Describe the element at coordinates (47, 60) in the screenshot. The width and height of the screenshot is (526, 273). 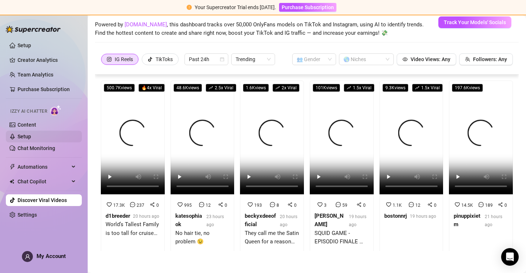
I see `a: Creator Analytics` at that location.